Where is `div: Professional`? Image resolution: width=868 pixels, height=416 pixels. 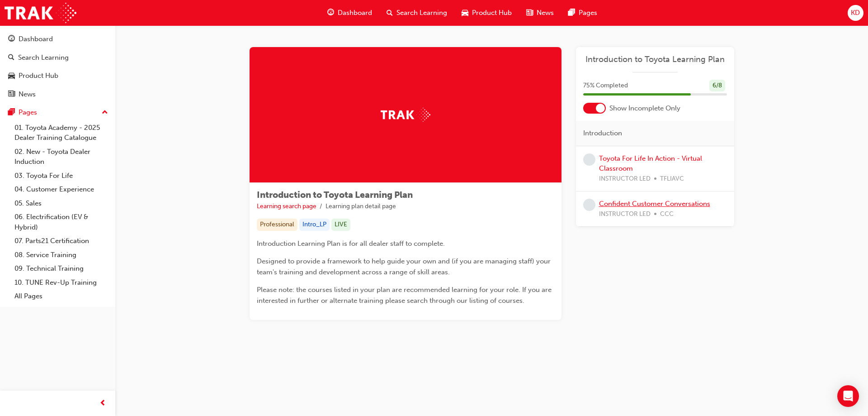 div: Professional is located at coordinates (277, 224).